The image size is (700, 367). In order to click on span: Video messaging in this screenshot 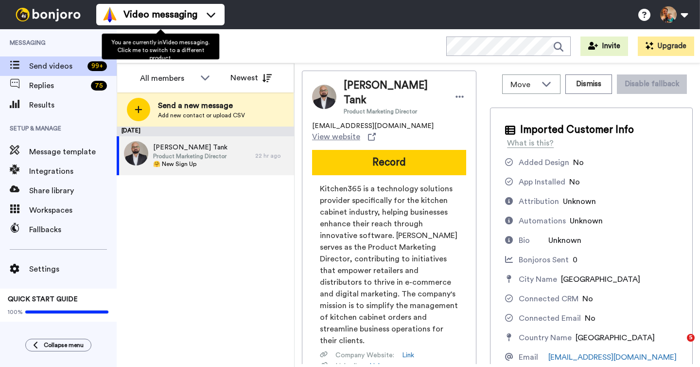, I will do `click(161, 15)`.